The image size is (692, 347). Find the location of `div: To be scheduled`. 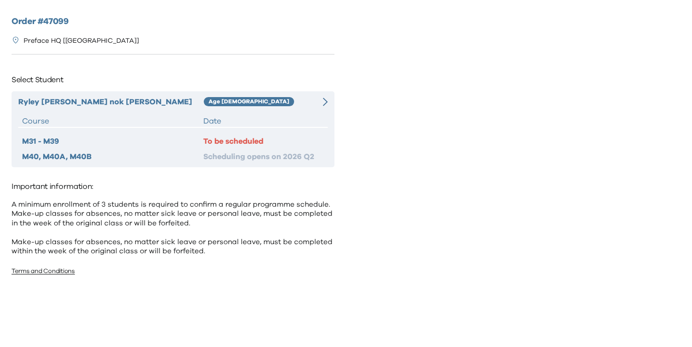

div: To be scheduled is located at coordinates (263, 141).